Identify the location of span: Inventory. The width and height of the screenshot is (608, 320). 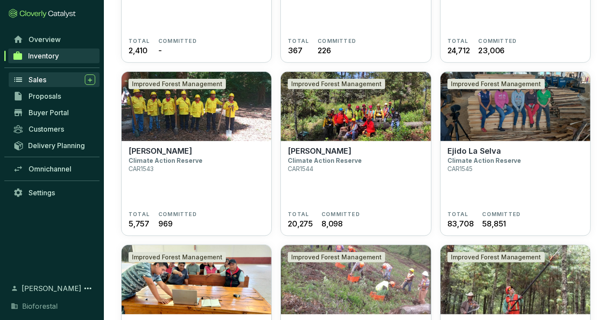
(43, 56).